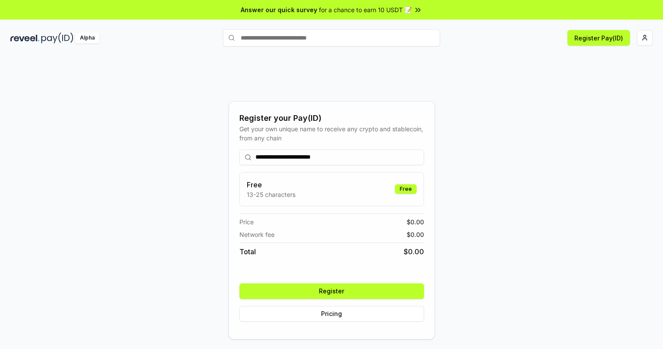 The image size is (663, 349). Describe the element at coordinates (365, 10) in the screenshot. I see `span: for a chance to earn 10 USDT 📝` at that location.